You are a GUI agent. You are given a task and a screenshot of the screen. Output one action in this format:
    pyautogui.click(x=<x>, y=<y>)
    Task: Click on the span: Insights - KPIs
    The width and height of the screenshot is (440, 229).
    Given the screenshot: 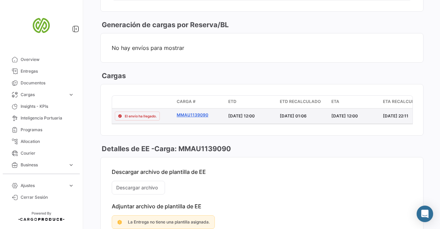 What is the action you would take?
    pyautogui.click(x=47, y=106)
    